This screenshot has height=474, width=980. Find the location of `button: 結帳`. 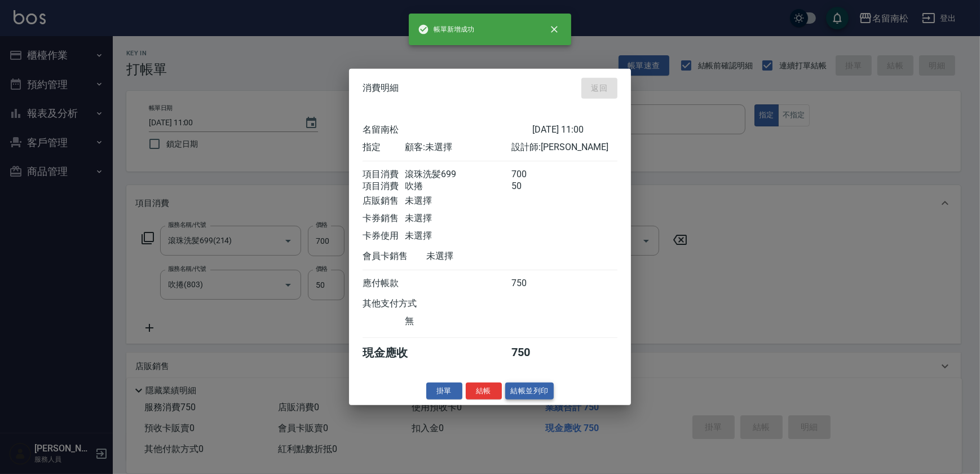

button: 結帳 is located at coordinates (484, 390).